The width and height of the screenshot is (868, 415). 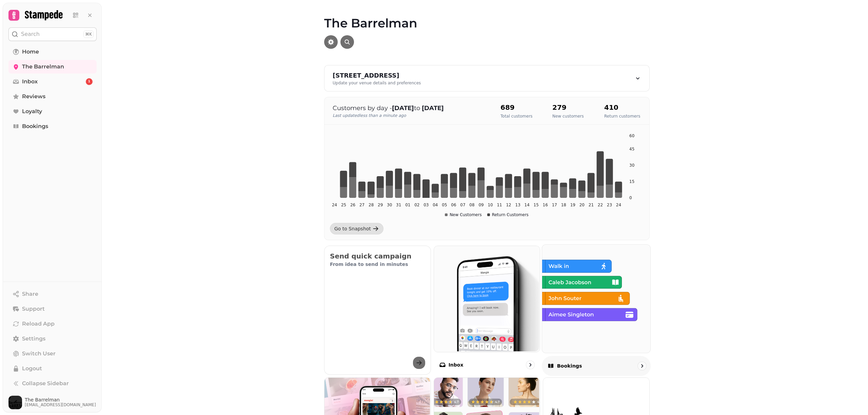 I want to click on span: 1, so click(x=89, y=81).